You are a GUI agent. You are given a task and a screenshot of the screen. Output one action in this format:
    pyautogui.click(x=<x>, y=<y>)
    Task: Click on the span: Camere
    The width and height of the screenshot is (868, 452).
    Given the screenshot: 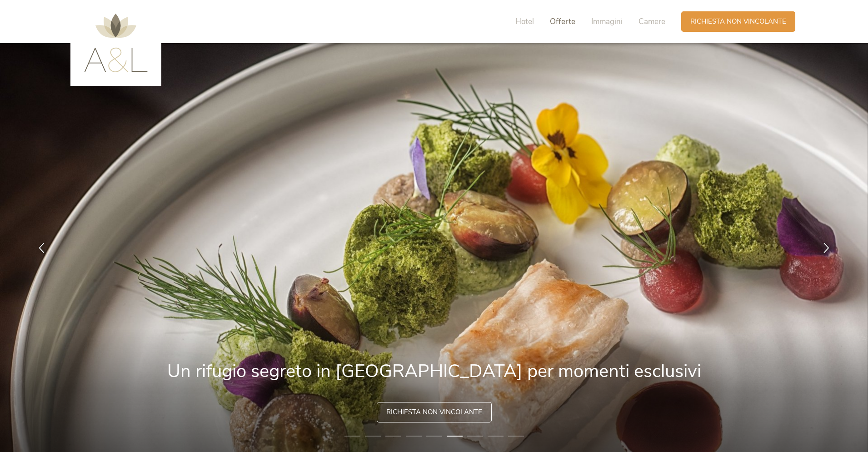 What is the action you would take?
    pyautogui.click(x=651, y=21)
    